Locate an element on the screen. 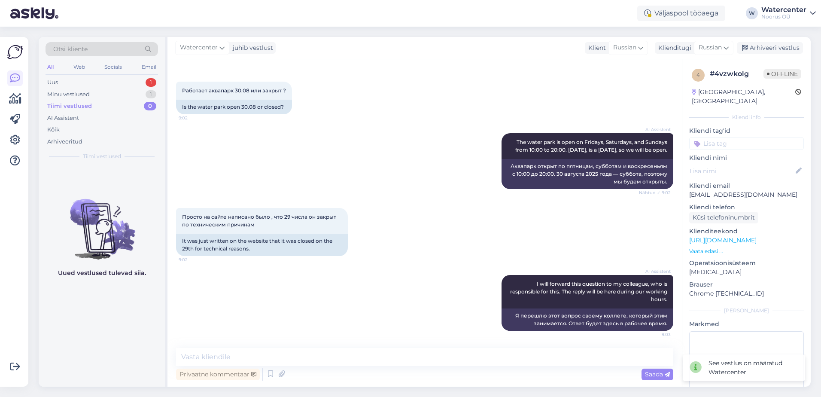  div: Privaatne kommentaar is located at coordinates (218, 374).